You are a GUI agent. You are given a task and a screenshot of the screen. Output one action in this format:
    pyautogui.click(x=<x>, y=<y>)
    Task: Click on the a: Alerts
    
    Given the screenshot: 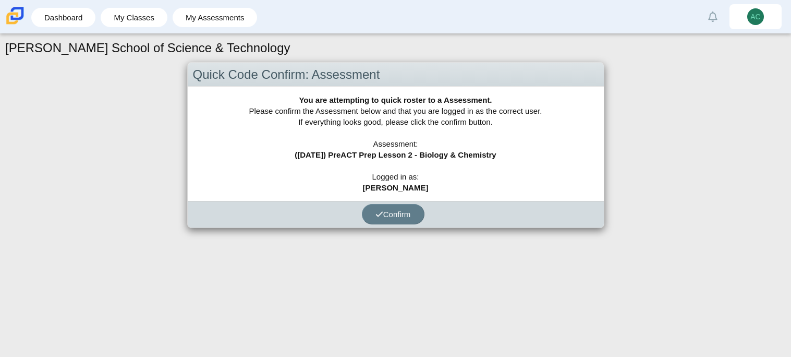 What is the action you would take?
    pyautogui.click(x=713, y=17)
    